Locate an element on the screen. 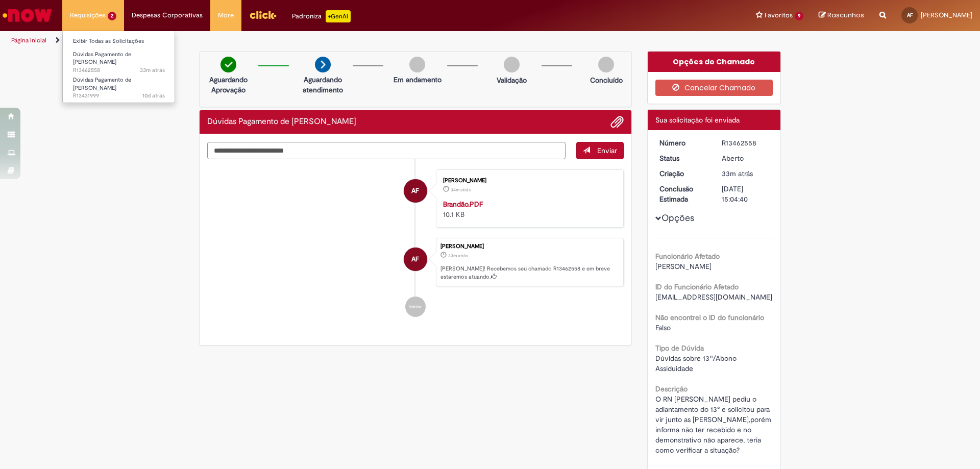 Image resolution: width=980 pixels, height=469 pixels. p: Em andamento is located at coordinates (417, 80).